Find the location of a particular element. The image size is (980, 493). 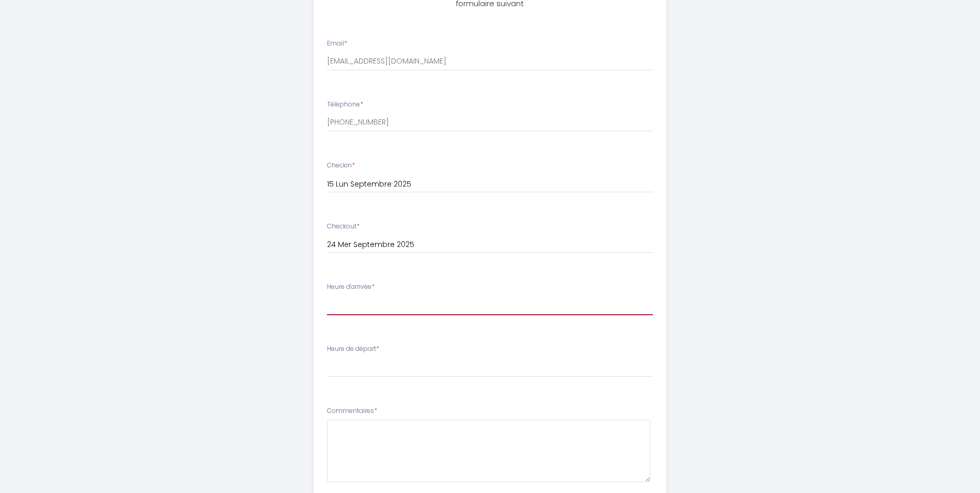

label: Checkout is located at coordinates (343, 226).